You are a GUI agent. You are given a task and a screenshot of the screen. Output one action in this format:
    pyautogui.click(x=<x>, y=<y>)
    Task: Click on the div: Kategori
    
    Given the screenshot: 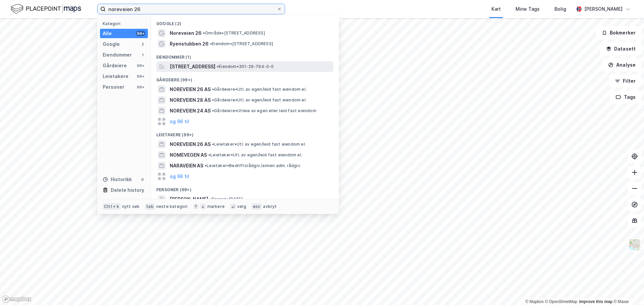 What is the action you would take?
    pyautogui.click(x=125, y=23)
    